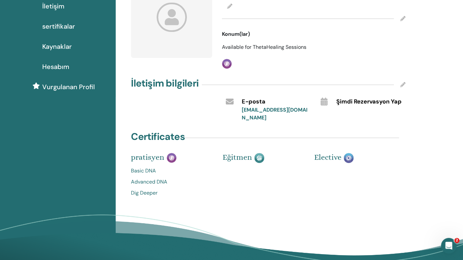  What do you see at coordinates (457, 240) in the screenshot?
I see `span: 2` at bounding box center [457, 240].